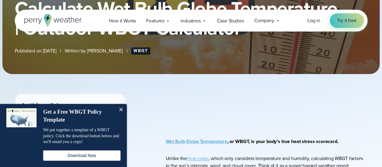  I want to click on a: Case Studies, so click(230, 21).